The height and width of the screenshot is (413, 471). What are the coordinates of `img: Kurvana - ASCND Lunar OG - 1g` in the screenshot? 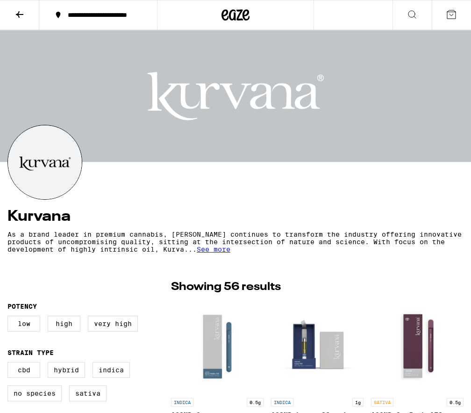 It's located at (318, 347).